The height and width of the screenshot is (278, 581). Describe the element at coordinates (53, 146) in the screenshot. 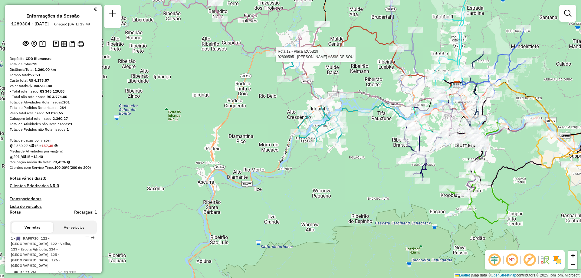

I see `div: 2.360,27 / 15 =` at that location.